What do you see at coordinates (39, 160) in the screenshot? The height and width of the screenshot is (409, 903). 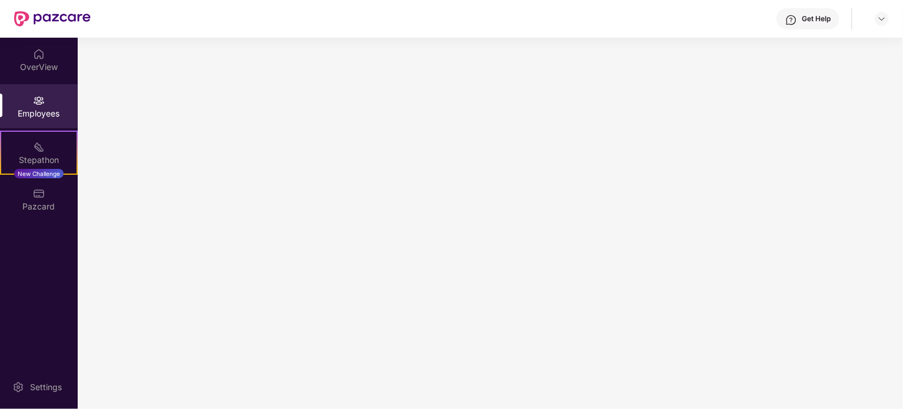 I see `div: Stepathon` at bounding box center [39, 160].